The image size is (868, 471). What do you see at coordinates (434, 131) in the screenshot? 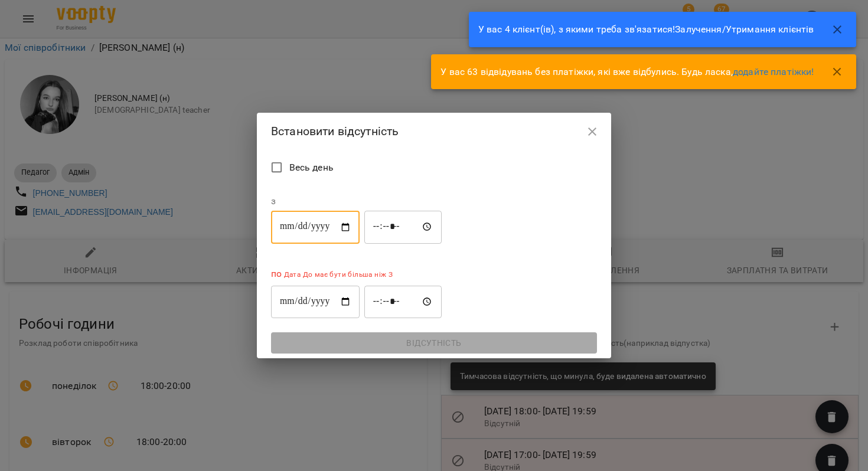
I see `h2: Встановити відсутність` at bounding box center [434, 131].